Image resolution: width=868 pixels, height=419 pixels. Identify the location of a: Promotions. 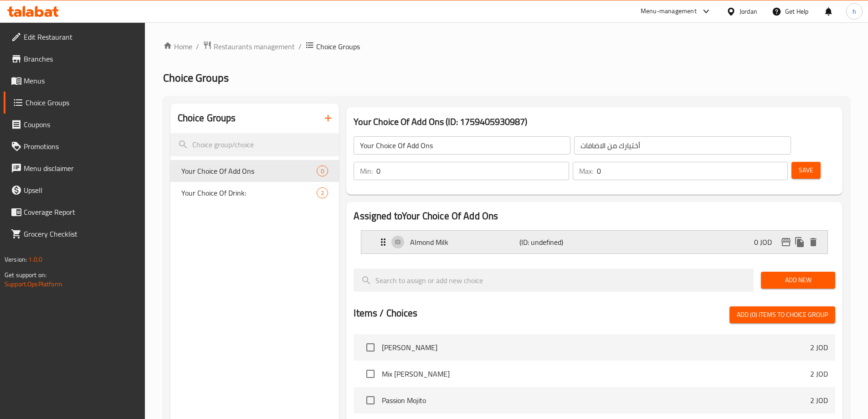
(74, 146).